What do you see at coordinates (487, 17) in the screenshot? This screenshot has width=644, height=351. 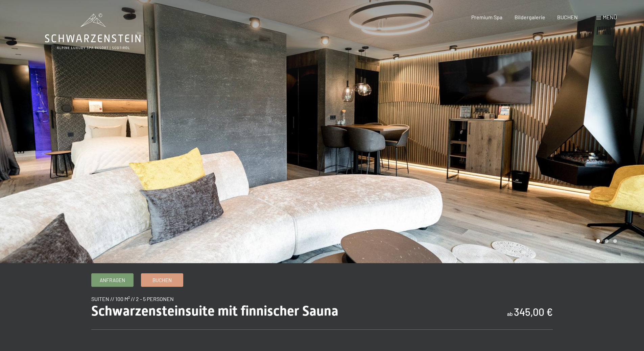 I see `a: Premium Spa` at bounding box center [487, 17].